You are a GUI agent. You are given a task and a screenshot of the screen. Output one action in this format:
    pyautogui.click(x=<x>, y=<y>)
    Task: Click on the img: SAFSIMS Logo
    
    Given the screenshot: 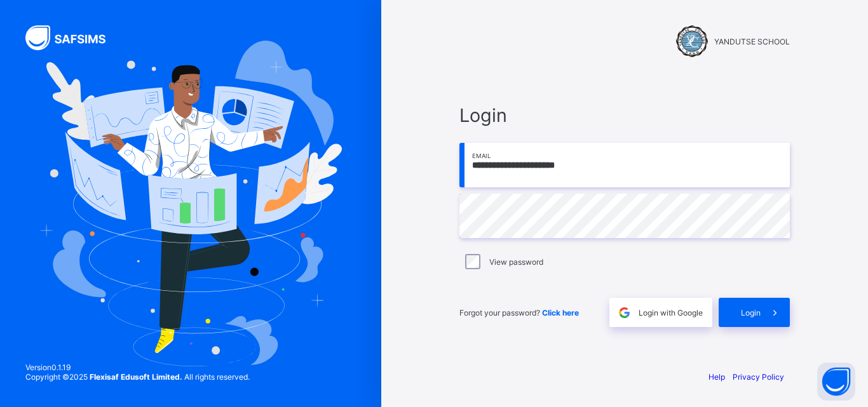 What is the action you would take?
    pyautogui.click(x=73, y=38)
    